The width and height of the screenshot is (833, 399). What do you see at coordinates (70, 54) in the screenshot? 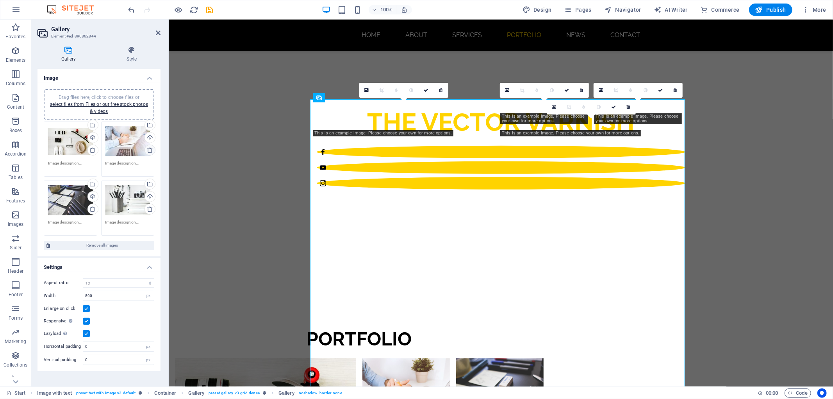
I see `h4: Gallery` at bounding box center [70, 54].